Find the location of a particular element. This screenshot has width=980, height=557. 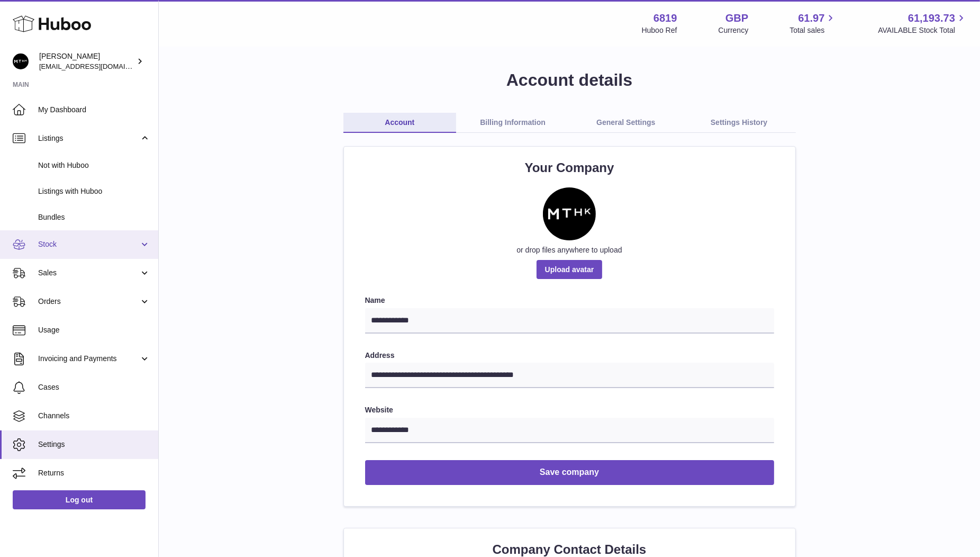

button: Save company is located at coordinates (569, 472).